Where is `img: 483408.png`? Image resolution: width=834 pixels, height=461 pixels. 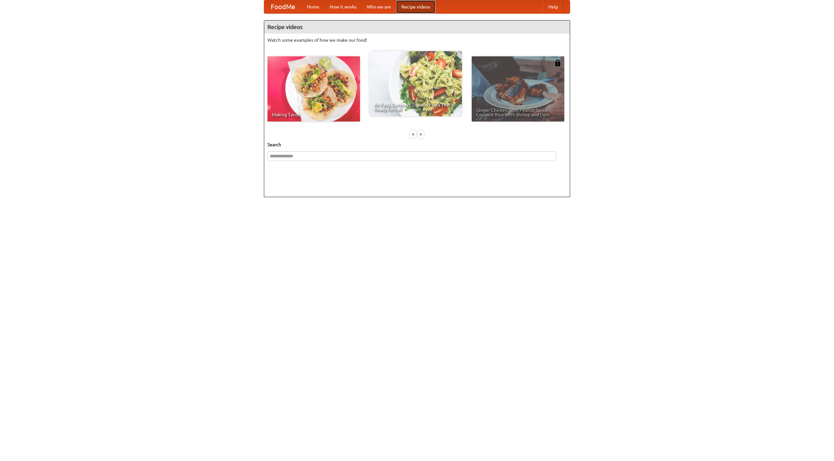 img: 483408.png is located at coordinates (558, 63).